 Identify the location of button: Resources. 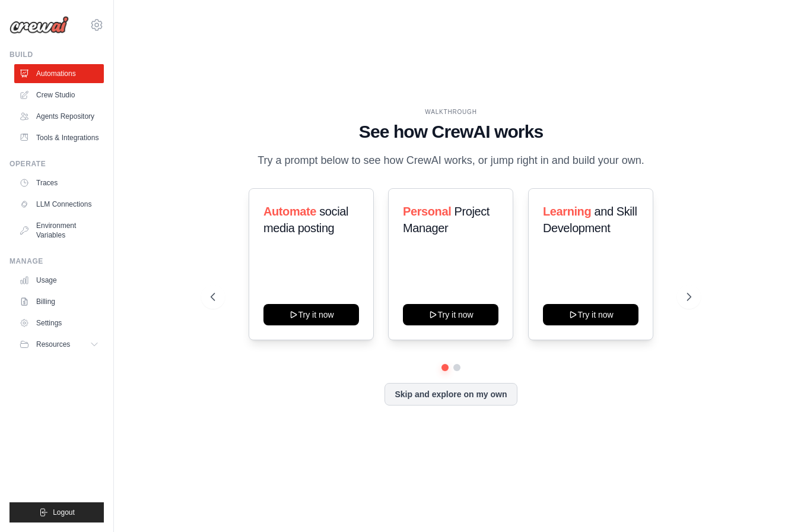
(59, 344).